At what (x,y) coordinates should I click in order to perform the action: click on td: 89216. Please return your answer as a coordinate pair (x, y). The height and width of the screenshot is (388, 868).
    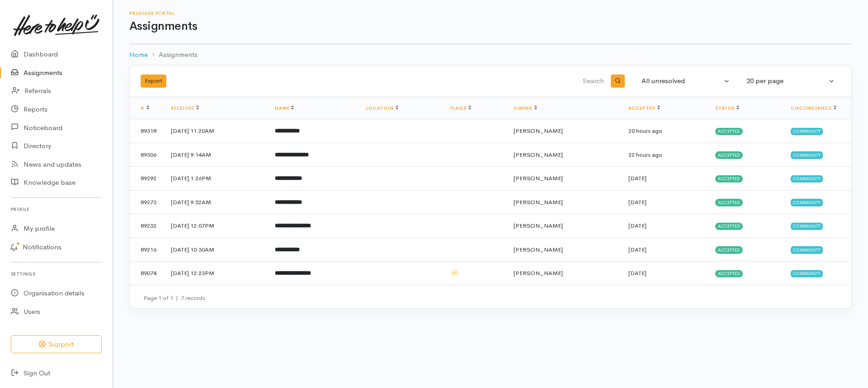
    Looking at the image, I should click on (146, 249).